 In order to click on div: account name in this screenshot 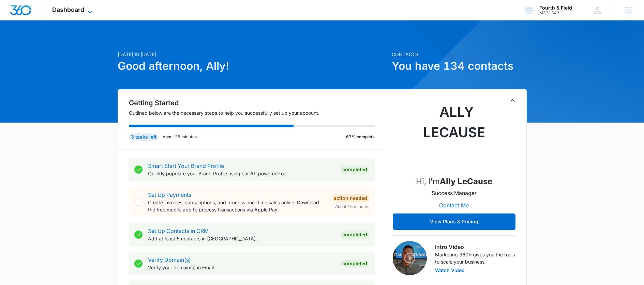, I will do `click(556, 8)`.